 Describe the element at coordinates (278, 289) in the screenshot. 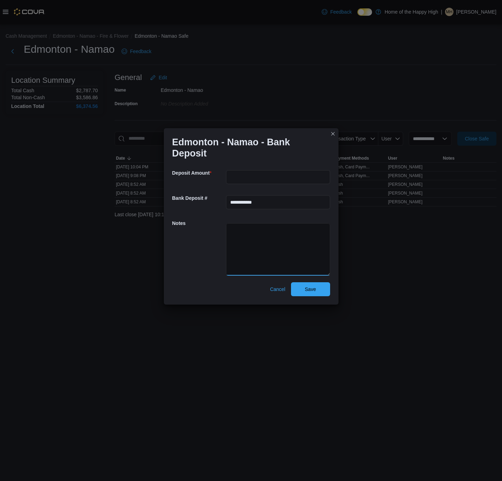

I see `button: Cancel` at that location.